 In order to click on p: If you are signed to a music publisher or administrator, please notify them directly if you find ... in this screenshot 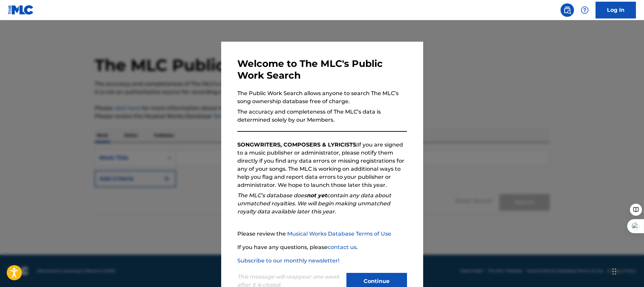, I will do `click(322, 165)`.